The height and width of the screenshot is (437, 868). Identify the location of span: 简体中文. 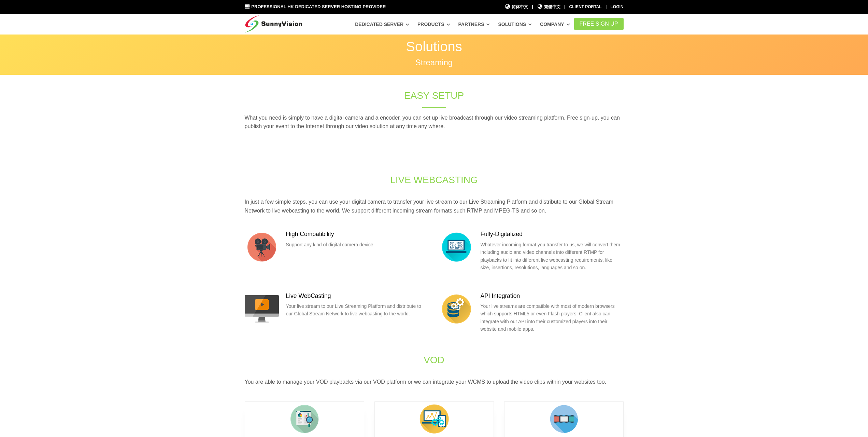
(517, 7).